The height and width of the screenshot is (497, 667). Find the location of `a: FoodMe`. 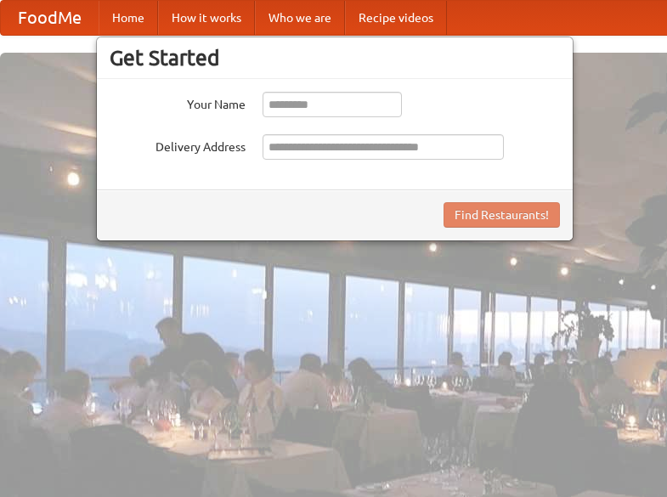

a: FoodMe is located at coordinates (49, 18).